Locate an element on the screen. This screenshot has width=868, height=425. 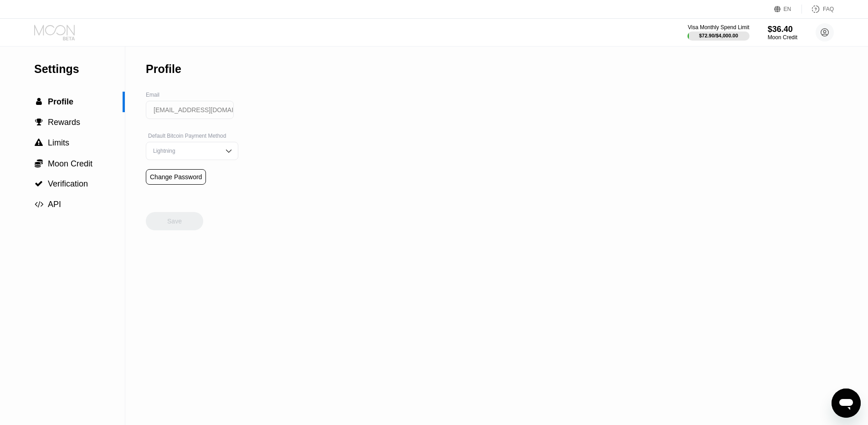
div: Default Bitcoin Payment Method is located at coordinates (192, 136).